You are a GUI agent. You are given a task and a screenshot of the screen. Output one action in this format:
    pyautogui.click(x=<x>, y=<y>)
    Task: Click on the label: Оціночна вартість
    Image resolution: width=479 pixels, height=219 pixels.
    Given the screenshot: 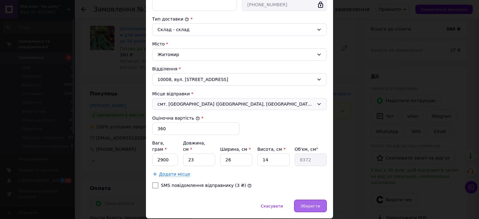 What is the action you would take?
    pyautogui.click(x=176, y=118)
    